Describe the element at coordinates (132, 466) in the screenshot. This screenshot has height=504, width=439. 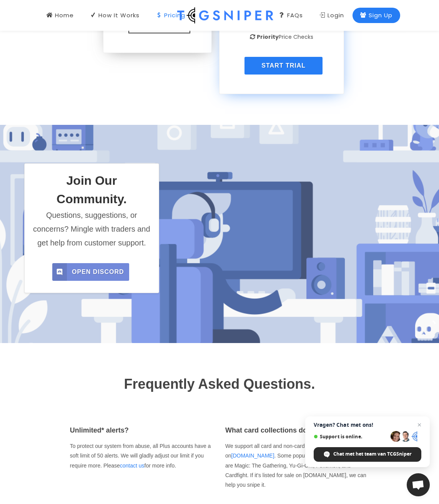
I see `a: contact us` at that location.